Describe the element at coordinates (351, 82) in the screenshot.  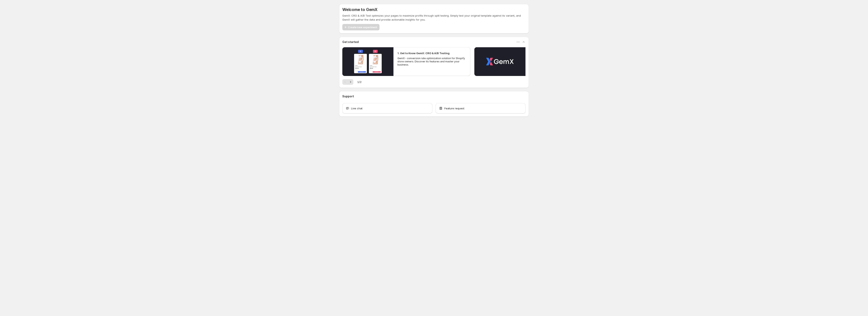
I see `button: Next` at that location.